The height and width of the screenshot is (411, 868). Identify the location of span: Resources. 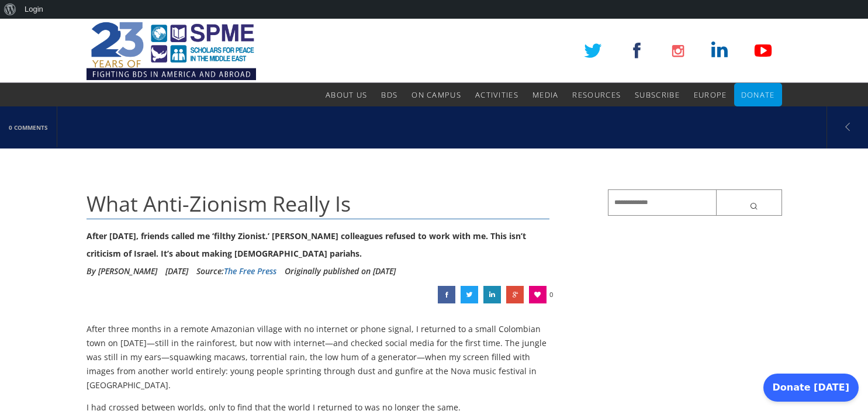
(596, 94).